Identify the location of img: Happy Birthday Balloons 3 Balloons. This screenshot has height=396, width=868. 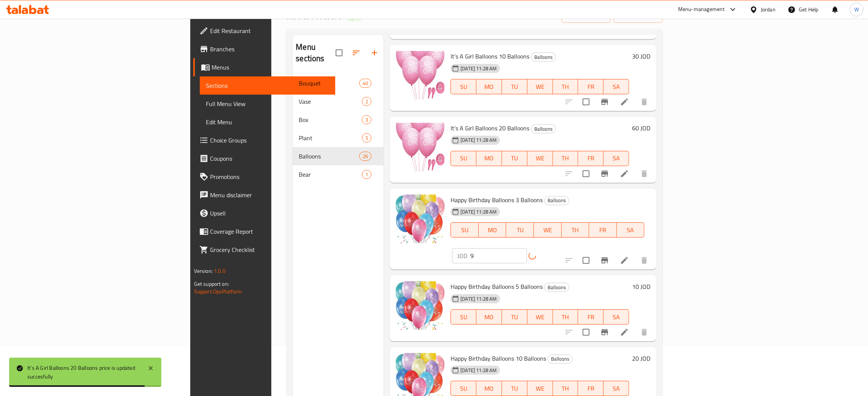
(420, 219).